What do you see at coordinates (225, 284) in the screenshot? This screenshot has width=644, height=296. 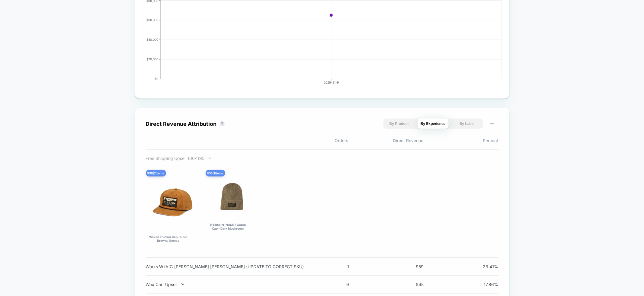 I see `div: Wax Cart Upsell` at bounding box center [225, 284].